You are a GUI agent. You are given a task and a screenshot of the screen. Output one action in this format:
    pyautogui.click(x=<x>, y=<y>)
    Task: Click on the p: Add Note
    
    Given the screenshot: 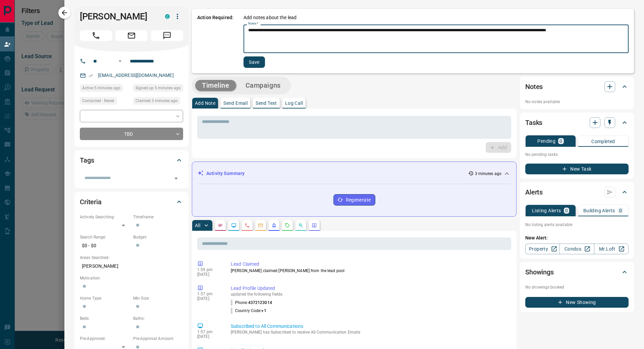 What is the action you would take?
    pyautogui.click(x=205, y=103)
    